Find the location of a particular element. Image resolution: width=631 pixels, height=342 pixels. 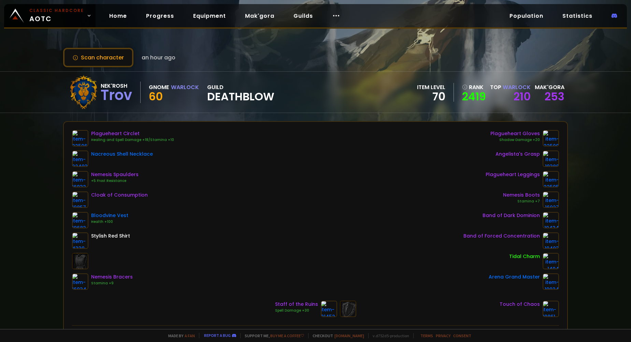

div: Nek'Rosh is located at coordinates (116, 86).